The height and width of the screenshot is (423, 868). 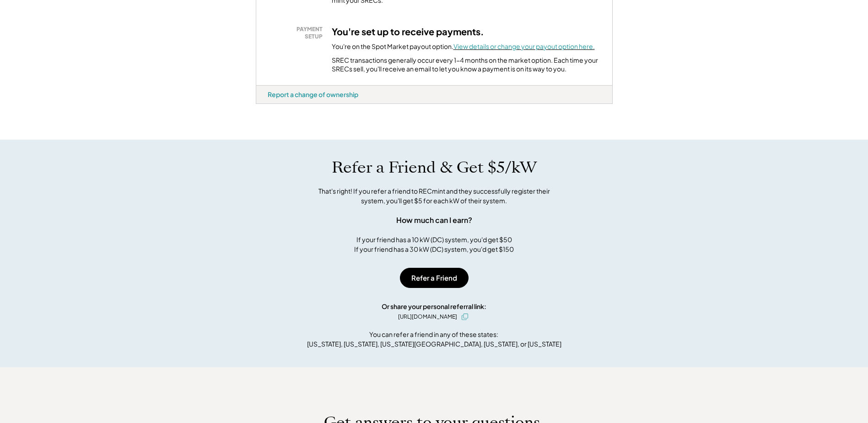 What do you see at coordinates (434, 220) in the screenshot?
I see `div: How much can I earn?` at bounding box center [434, 220].